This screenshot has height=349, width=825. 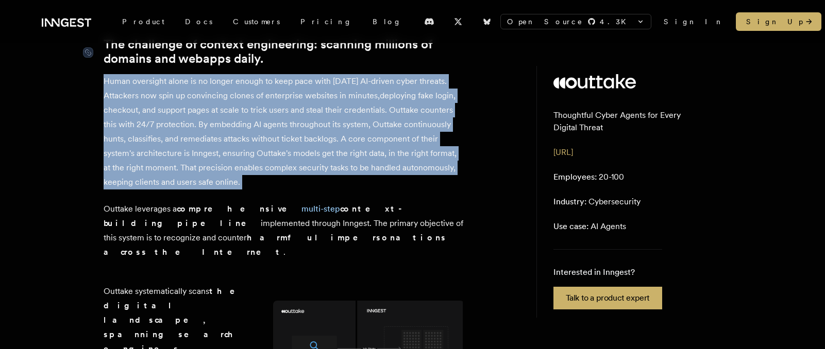 I want to click on a: Talk to a product expert, so click(x=607, y=298).